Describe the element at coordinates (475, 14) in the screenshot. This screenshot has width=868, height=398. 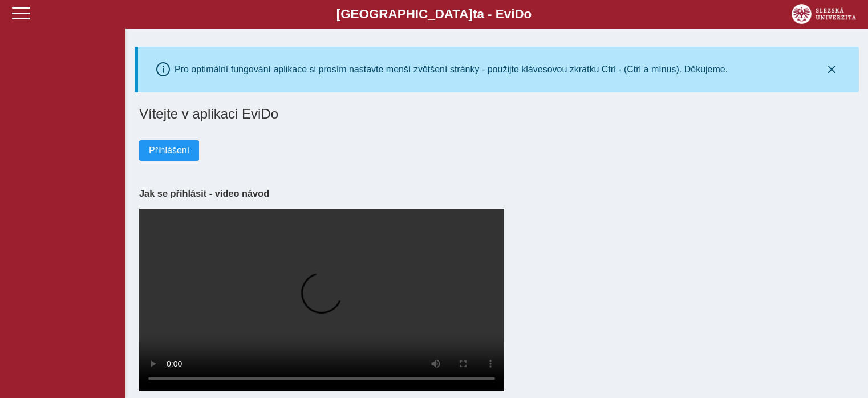
I see `span: t` at that location.